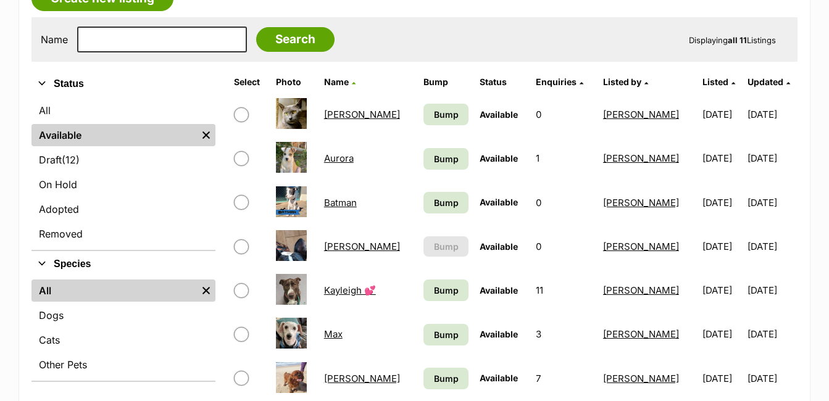  I want to click on span: (12), so click(70, 160).